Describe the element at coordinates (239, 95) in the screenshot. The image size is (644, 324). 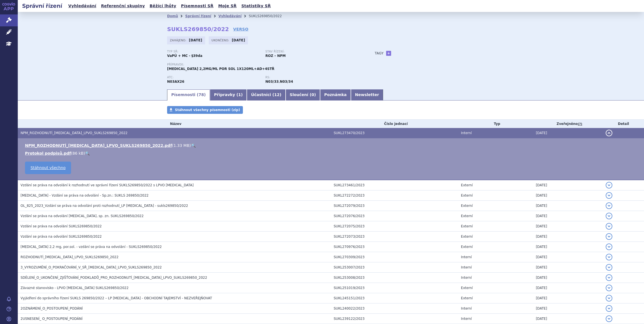
I see `span: 1` at that location.